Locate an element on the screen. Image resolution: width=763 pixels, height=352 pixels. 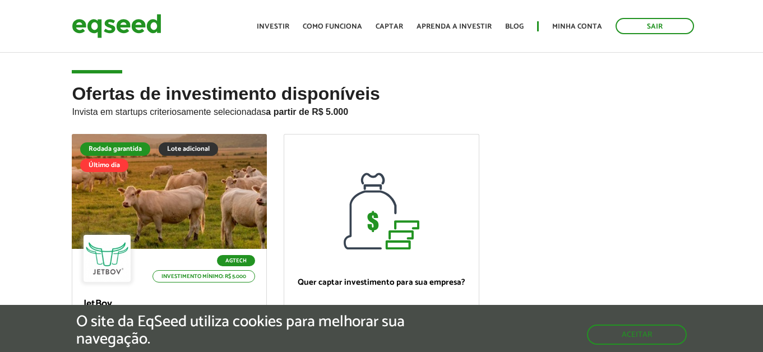
p: Invista em startups criteriosamente selecionadas is located at coordinates (381, 110).